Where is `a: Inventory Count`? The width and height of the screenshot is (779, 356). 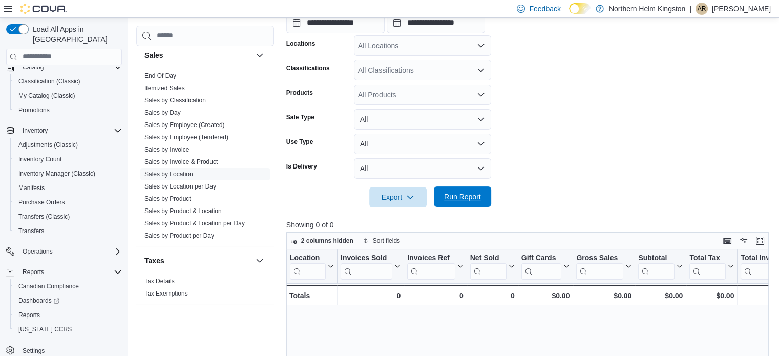
a: Inventory Count is located at coordinates (40, 159).